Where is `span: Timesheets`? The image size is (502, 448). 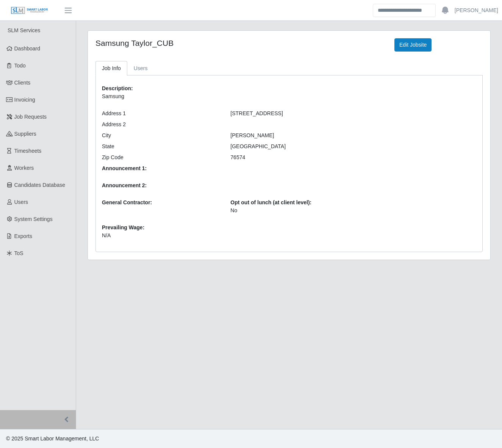
span: Timesheets is located at coordinates (28, 151).